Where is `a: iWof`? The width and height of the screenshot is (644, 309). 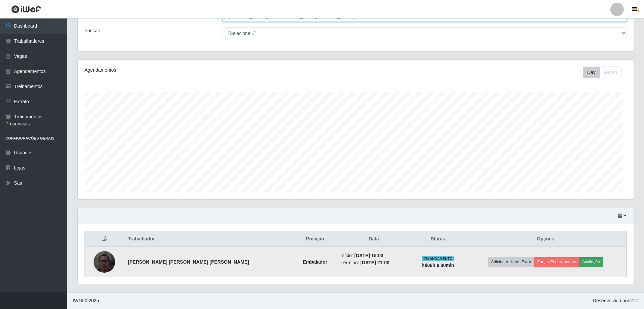 a: iWof is located at coordinates (634, 300).